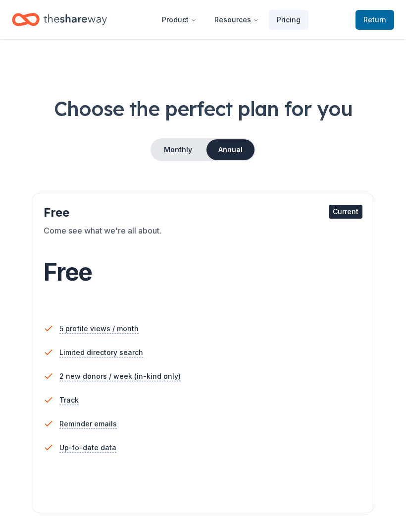 The width and height of the screenshot is (406, 532). Describe the element at coordinates (88, 448) in the screenshot. I see `span: Up-to-date data` at that location.